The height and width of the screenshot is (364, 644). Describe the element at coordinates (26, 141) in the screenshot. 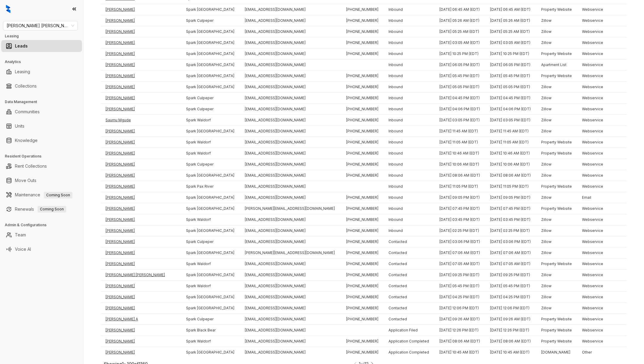

I see `a: Knowledge` at that location.